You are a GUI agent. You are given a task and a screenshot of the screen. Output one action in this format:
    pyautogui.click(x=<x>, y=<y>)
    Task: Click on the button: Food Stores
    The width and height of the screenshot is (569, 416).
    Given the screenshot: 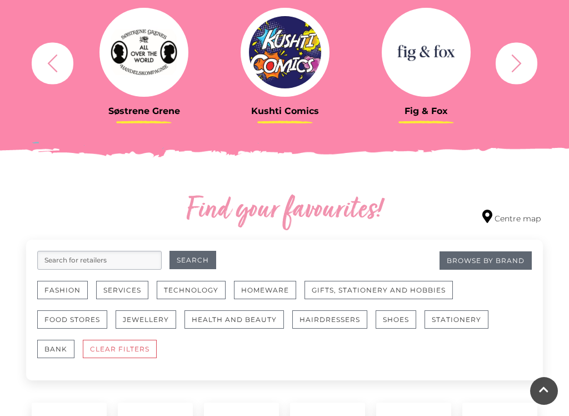 What is the action you would take?
    pyautogui.click(x=72, y=319)
    